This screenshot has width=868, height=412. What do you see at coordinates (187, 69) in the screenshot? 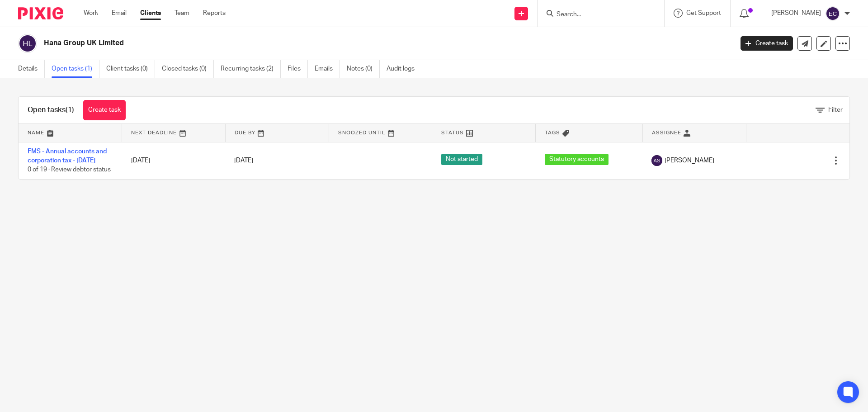
I see `a: Closed tasks (0)` at bounding box center [187, 69].